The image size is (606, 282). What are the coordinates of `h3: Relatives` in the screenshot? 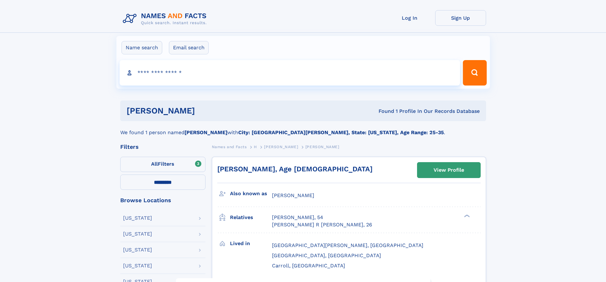 It's located at (251, 217).